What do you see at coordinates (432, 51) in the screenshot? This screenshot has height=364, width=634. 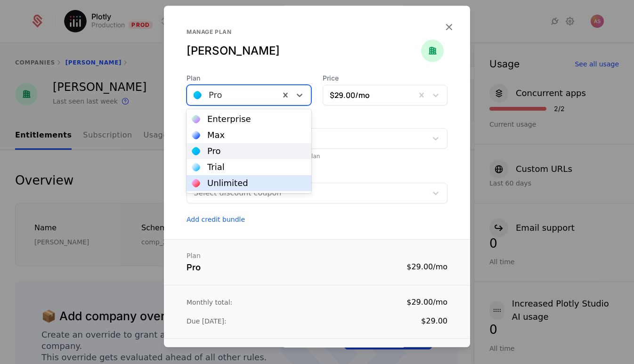 I see `img: Adam Schroeder` at bounding box center [432, 51].